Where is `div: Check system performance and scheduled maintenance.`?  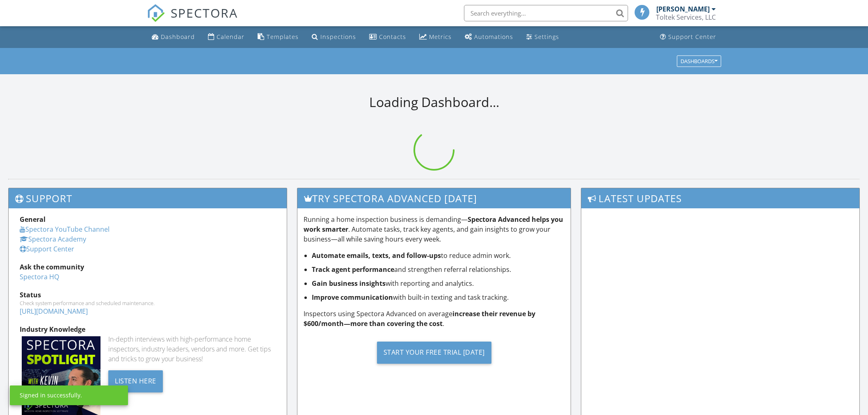
div: Check system performance and scheduled maintenance. is located at coordinates (148, 303).